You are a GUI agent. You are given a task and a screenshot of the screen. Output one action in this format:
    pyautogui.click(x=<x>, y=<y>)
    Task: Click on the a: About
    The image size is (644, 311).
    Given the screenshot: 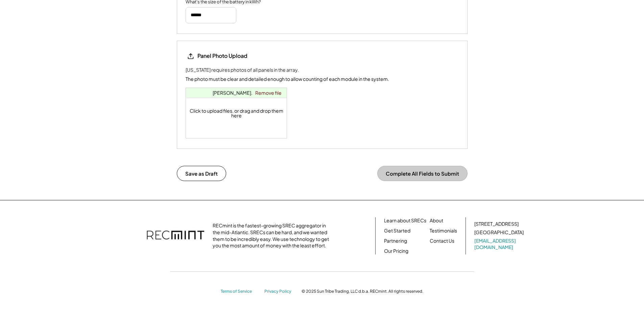 What is the action you would take?
    pyautogui.click(x=437, y=221)
    